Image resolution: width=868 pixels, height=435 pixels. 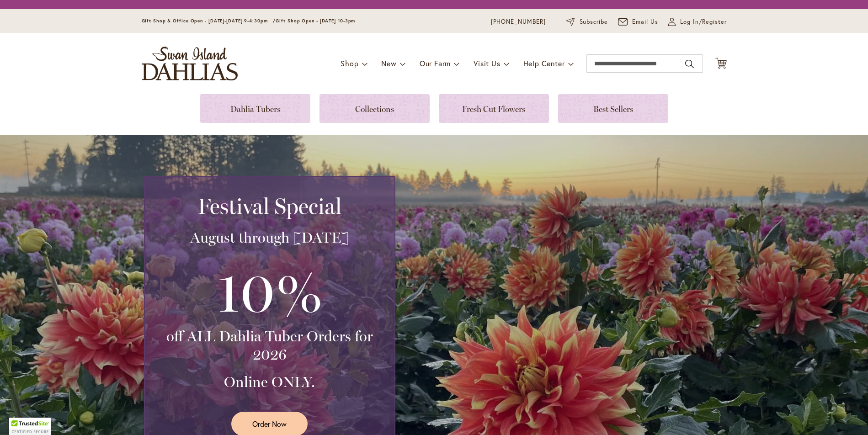 I want to click on h2: Festival Special, so click(x=269, y=206).